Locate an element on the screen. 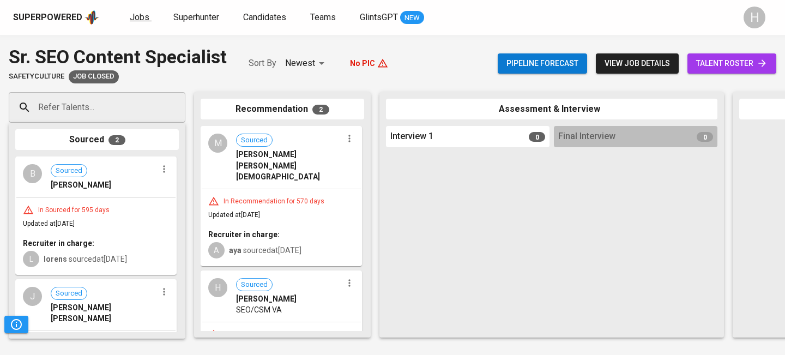 Image resolution: width=785 pixels, height=355 pixels. span: GlintsGPT is located at coordinates (379, 17).